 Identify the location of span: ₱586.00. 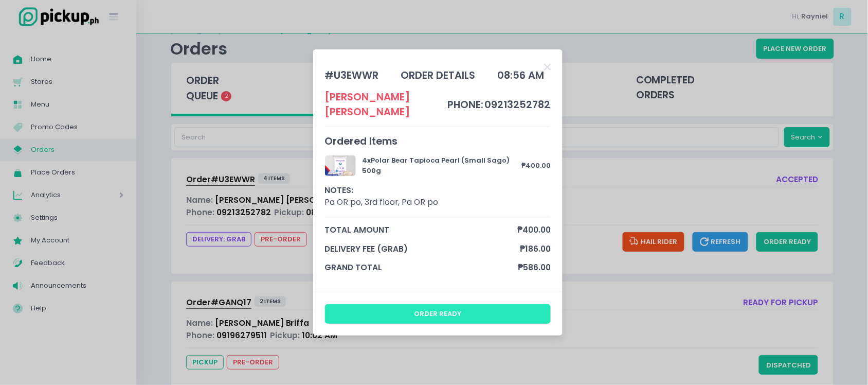
(534, 267).